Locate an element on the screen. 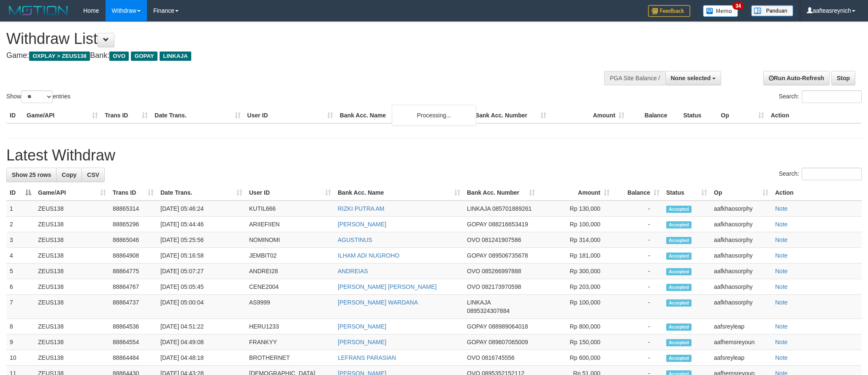 This screenshot has height=375, width=868. a: LEFRANS PARASIAN is located at coordinates (367, 358).